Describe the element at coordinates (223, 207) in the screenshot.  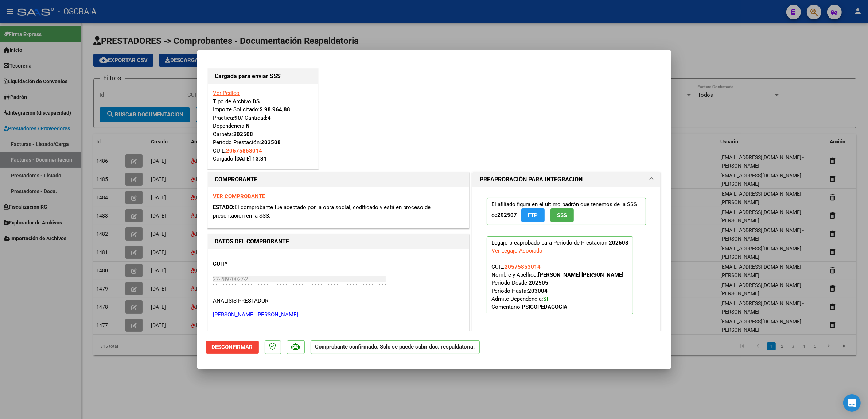
I see `span: ESTADO:` at that location.